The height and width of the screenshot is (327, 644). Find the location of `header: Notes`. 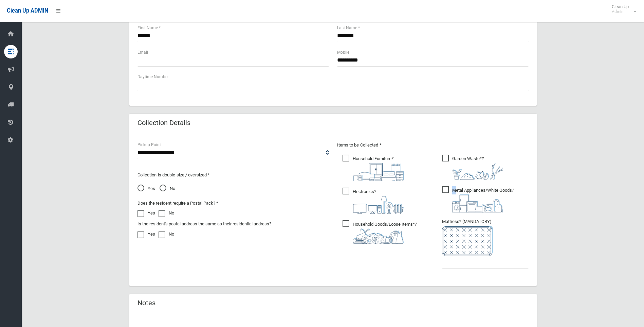

header: Notes is located at coordinates (146, 303).